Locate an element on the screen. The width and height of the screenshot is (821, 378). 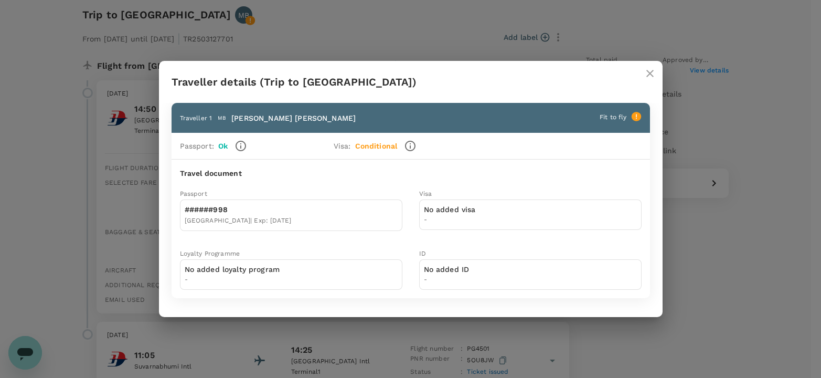
span: Visa is located at coordinates (425, 194).